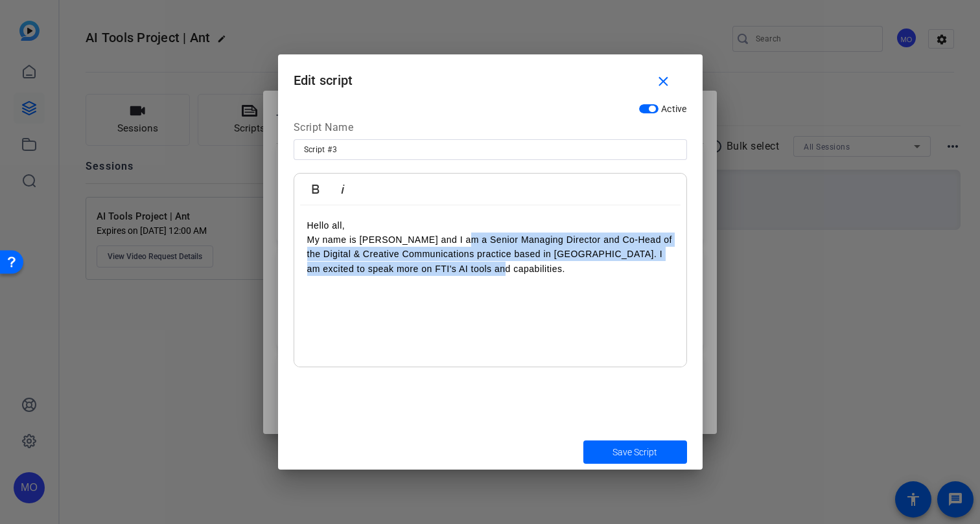 This screenshot has height=524, width=980. I want to click on button: Bold (⌘B), so click(316, 189).